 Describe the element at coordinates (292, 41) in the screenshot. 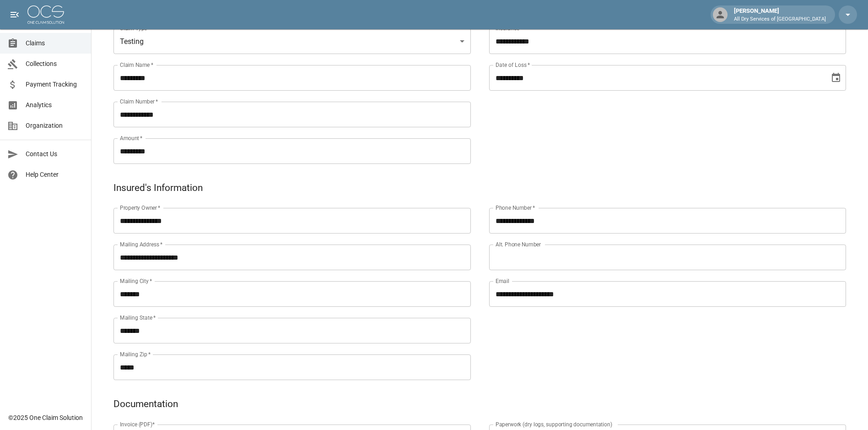

I see `div: Testing` at that location.